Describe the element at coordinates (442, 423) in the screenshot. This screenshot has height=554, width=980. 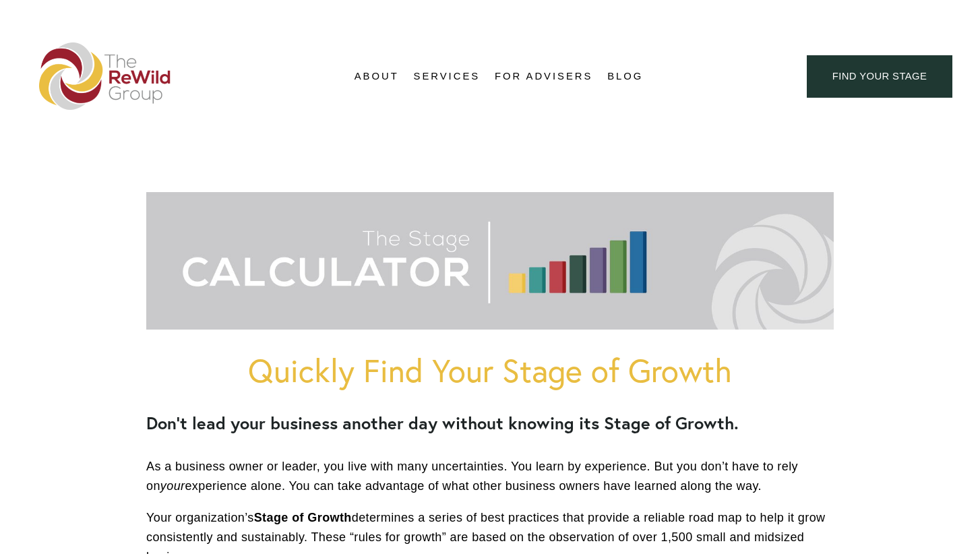
I see `strong: Don’t lead your business another day without knowing its Stage of Growth.` at that location.